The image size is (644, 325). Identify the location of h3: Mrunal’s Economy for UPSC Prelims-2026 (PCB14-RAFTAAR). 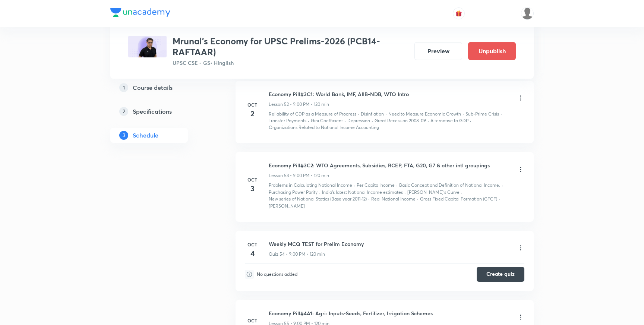
(290, 47).